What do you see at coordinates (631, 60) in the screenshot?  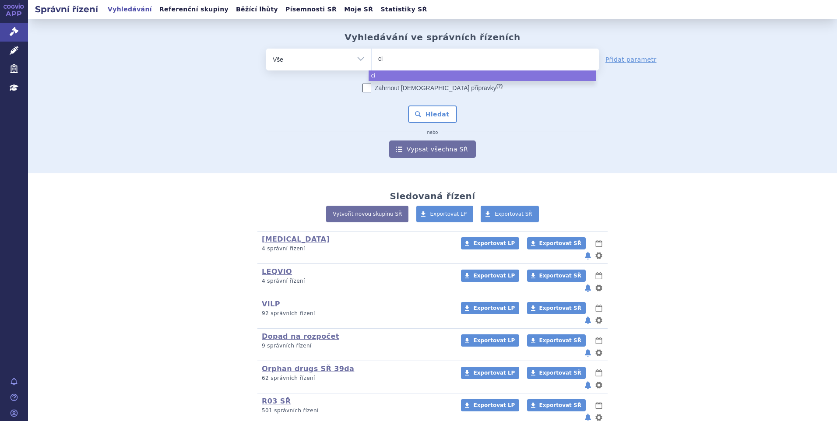 I see `a: Přidat parametr` at bounding box center [631, 60].